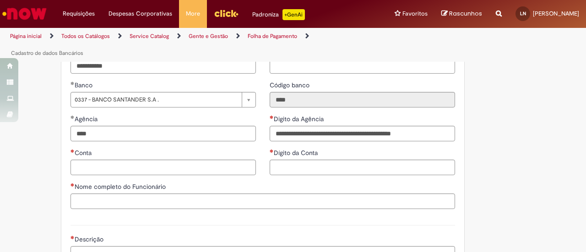  I want to click on a: Service Catalog, so click(149, 36).